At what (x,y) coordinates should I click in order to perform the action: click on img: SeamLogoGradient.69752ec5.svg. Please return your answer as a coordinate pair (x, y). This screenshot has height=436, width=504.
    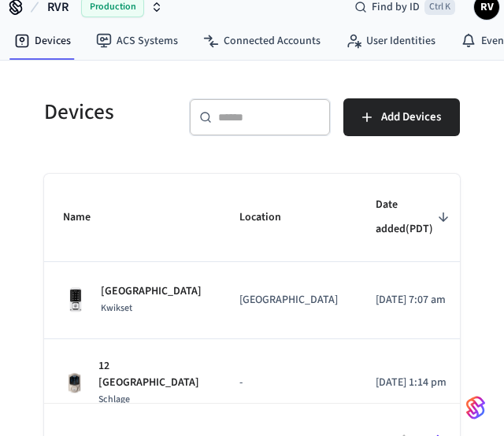
    Looking at the image, I should click on (475, 408).